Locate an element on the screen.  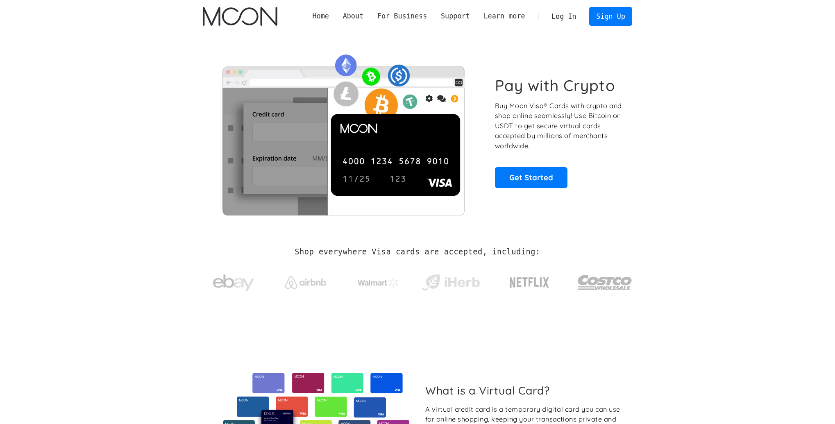
img: Moon Logo is located at coordinates (240, 16).